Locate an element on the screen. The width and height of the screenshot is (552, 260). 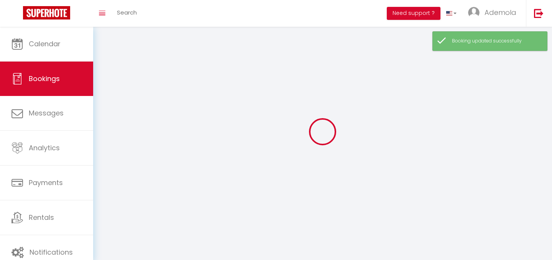
img: Super Booking is located at coordinates (46, 13).